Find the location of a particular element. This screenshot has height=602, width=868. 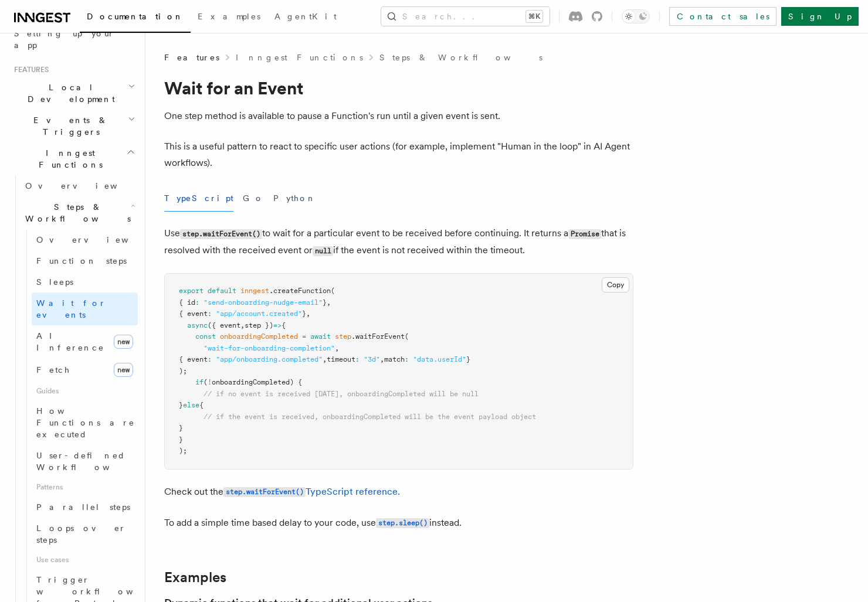

p: One step method is available to pause a Function's run until a given event is sent. is located at coordinates (399, 116).